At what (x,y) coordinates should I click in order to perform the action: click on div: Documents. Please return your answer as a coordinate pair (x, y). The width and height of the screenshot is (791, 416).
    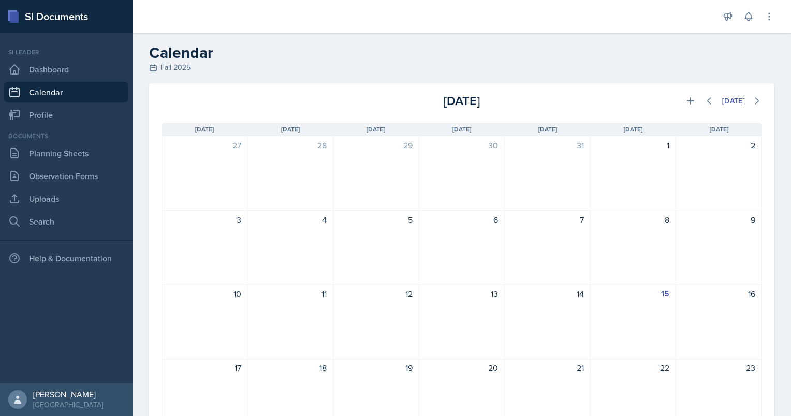
    Looking at the image, I should click on (66, 136).